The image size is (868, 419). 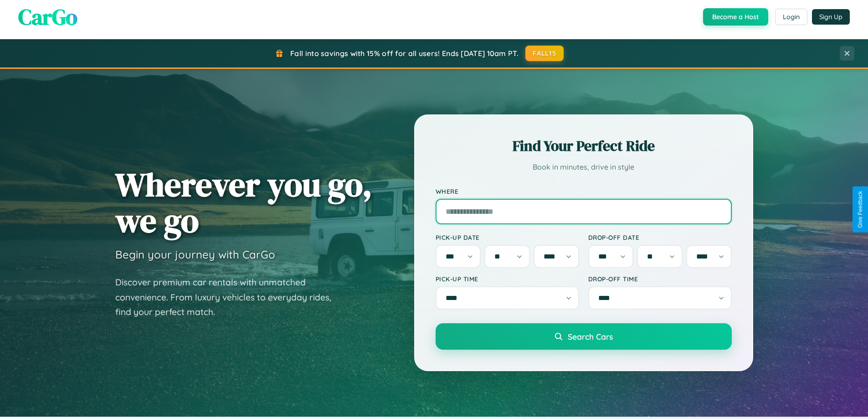 I want to click on button: Sign Up, so click(x=830, y=17).